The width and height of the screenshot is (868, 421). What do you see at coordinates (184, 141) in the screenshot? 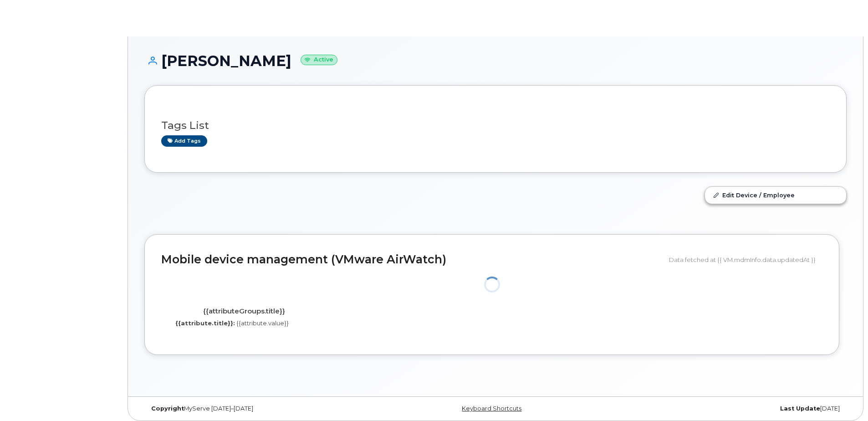
I see `a: Add tags` at bounding box center [184, 141].